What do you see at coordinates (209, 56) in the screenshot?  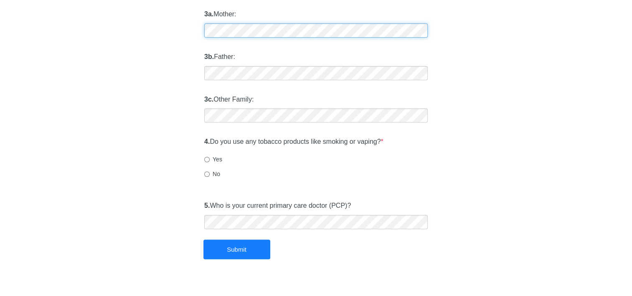 I see `strong: 3b.` at bounding box center [209, 56].